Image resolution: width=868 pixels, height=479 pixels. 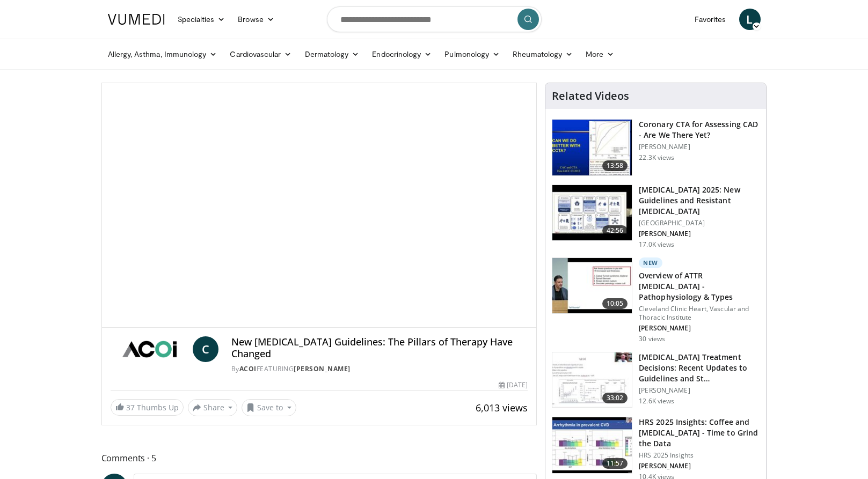 I want to click on p: 30 views, so click(x=651, y=339).